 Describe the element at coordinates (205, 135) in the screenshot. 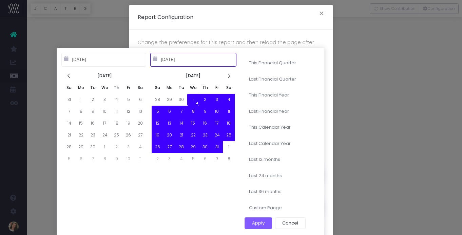

I see `td: 23` at that location.